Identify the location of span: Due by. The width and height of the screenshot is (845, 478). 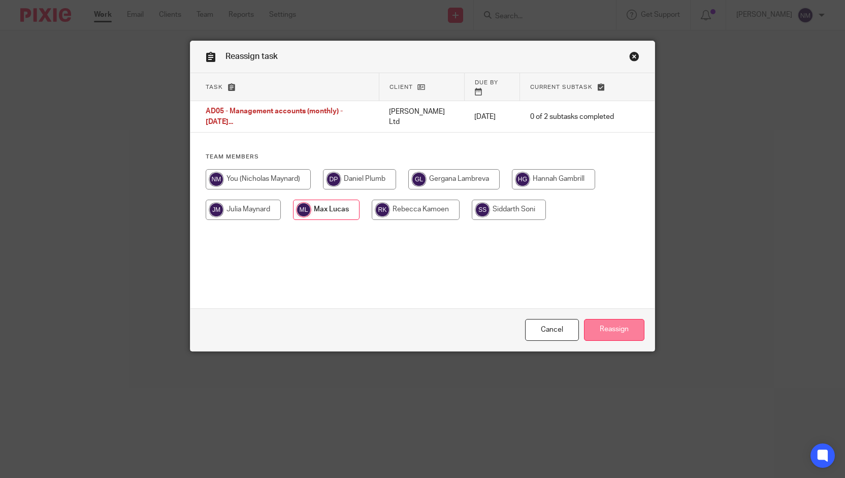
(487, 82).